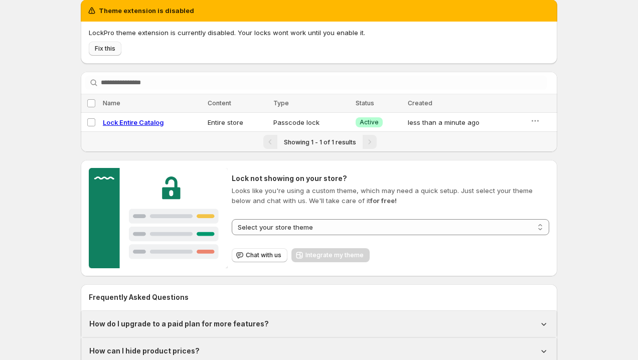  I want to click on button: Chat with us, so click(259, 255).